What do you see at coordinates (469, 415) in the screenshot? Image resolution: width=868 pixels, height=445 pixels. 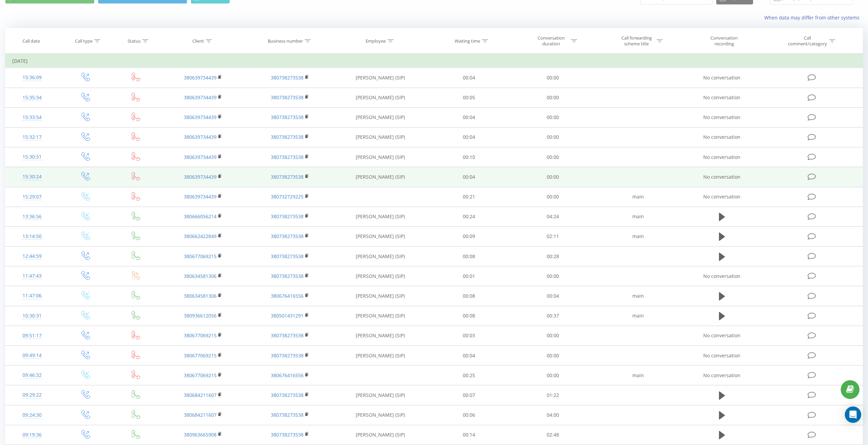 I see `td: 00:06` at bounding box center [469, 415].